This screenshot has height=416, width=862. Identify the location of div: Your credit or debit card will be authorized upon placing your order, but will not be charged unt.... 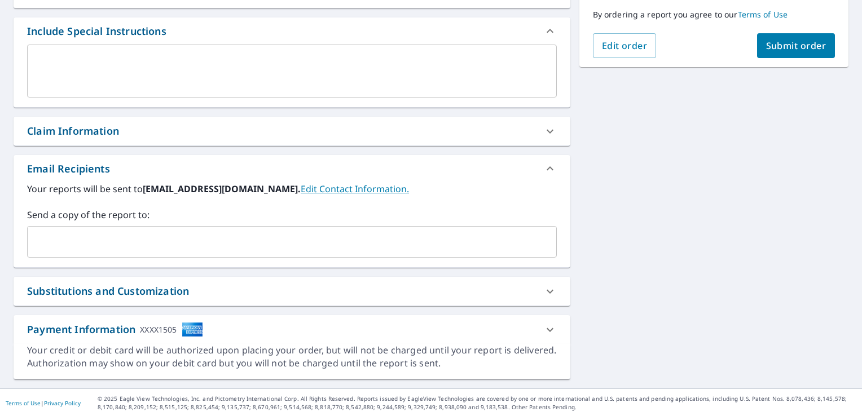
(292, 357).